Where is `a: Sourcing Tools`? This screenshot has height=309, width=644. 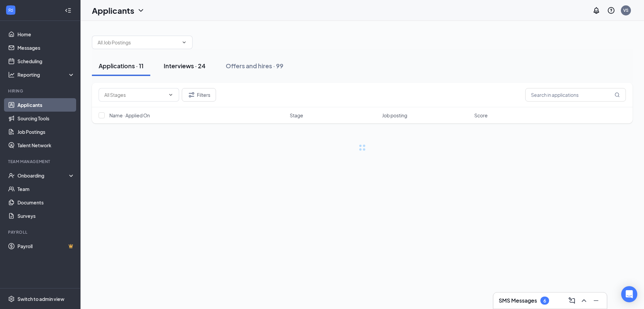
a: Sourcing Tools is located at coordinates (46, 118).